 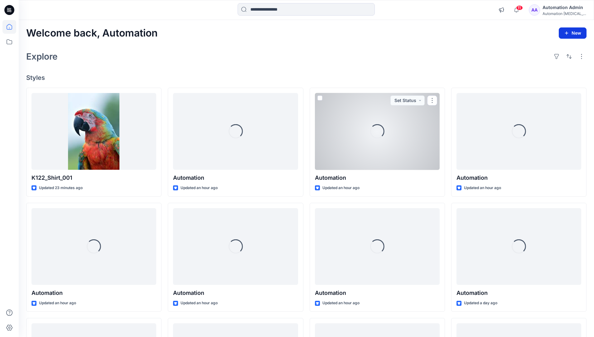 What do you see at coordinates (61, 188) in the screenshot?
I see `p: Updated 23 minutes ago` at bounding box center [61, 188].